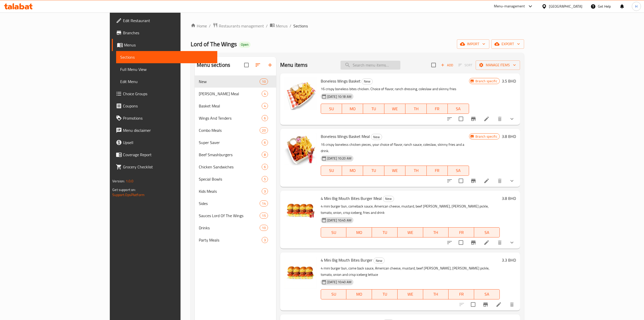 The image size is (644, 320). What do you see at coordinates (165, 167) in the screenshot?
I see `a: Grocery Checklist` at bounding box center [165, 167].